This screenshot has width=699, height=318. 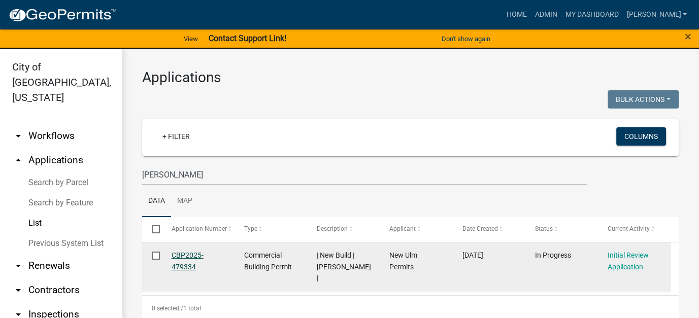 I want to click on span: Commercial Building Permit, so click(x=268, y=261).